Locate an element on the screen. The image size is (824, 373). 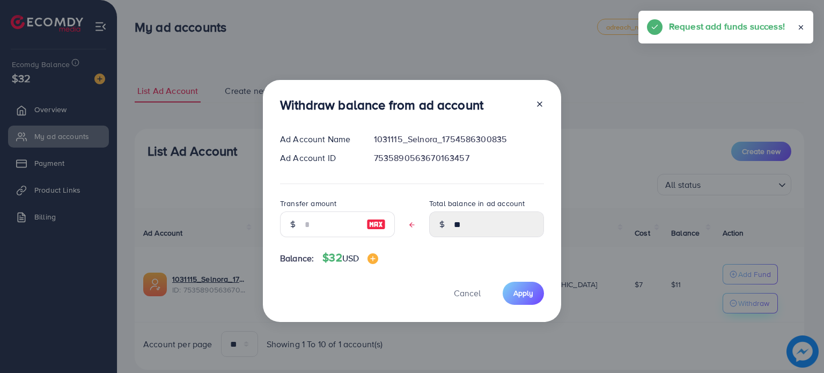
span: USD is located at coordinates (350, 258).